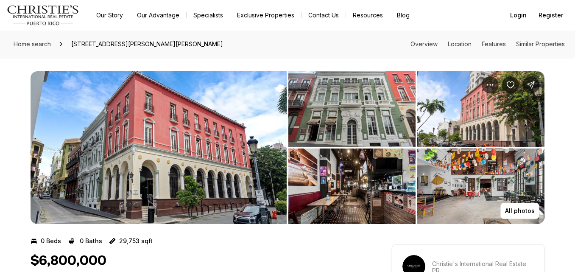 The width and height of the screenshot is (575, 272). I want to click on a: Skip to: Overview, so click(424, 44).